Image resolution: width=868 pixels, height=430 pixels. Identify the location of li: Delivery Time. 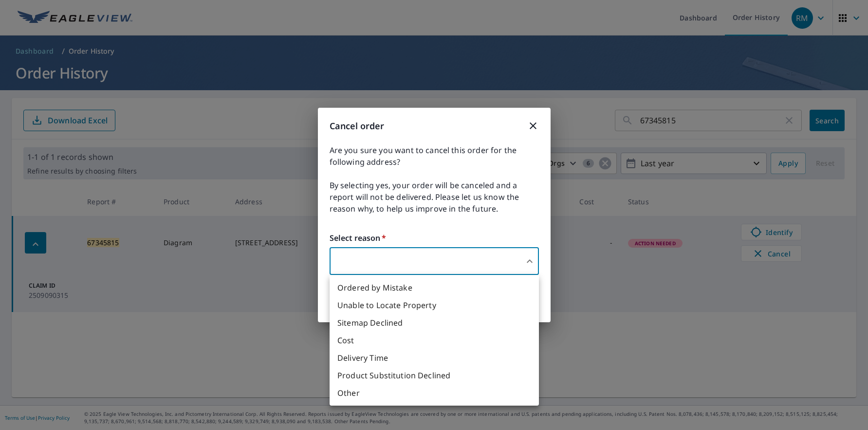
(434, 358).